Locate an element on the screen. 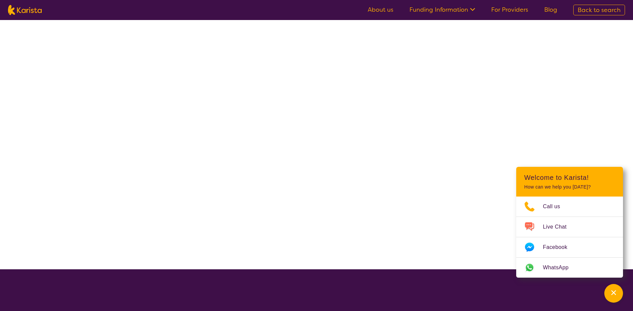 This screenshot has width=633, height=311. a: Funding Information is located at coordinates (442, 10).